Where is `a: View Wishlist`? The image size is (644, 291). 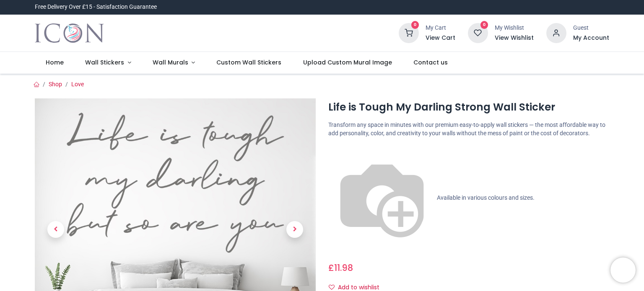
a: View Wishlist is located at coordinates (514, 38).